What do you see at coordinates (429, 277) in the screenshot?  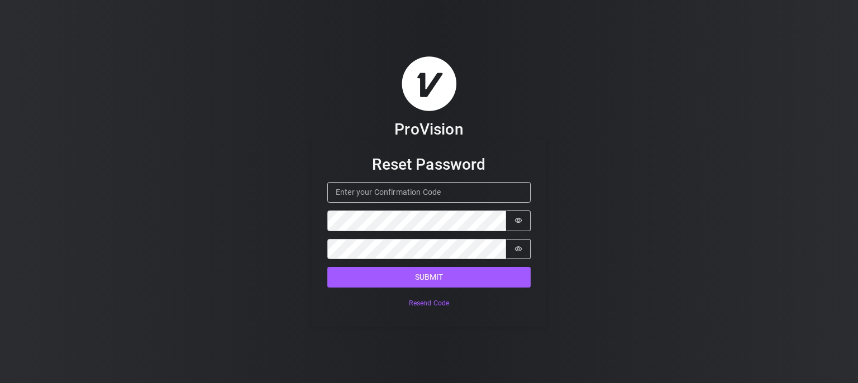 I see `button: Submit` at bounding box center [429, 277].